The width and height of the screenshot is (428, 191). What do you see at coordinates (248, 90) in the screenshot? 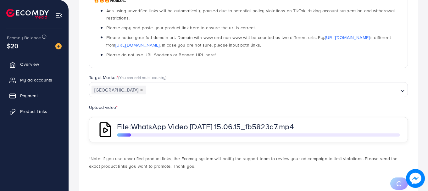
I see `div: Search for option` at bounding box center [248, 90].